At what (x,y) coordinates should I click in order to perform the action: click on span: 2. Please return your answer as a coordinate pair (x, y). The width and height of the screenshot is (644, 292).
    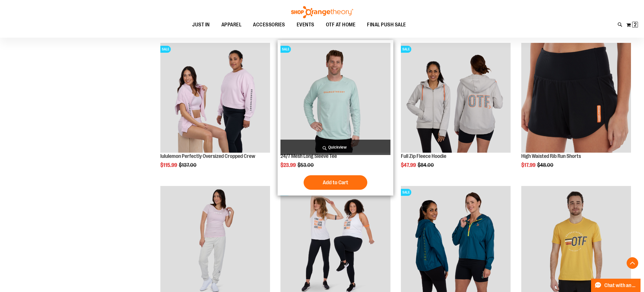
    Looking at the image, I should click on (635, 25).